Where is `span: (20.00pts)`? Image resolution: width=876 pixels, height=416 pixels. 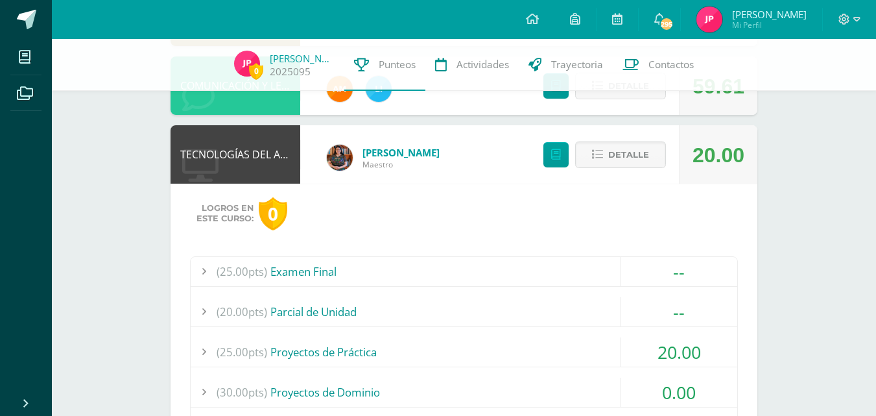 span: (20.00pts) is located at coordinates (242, 311).